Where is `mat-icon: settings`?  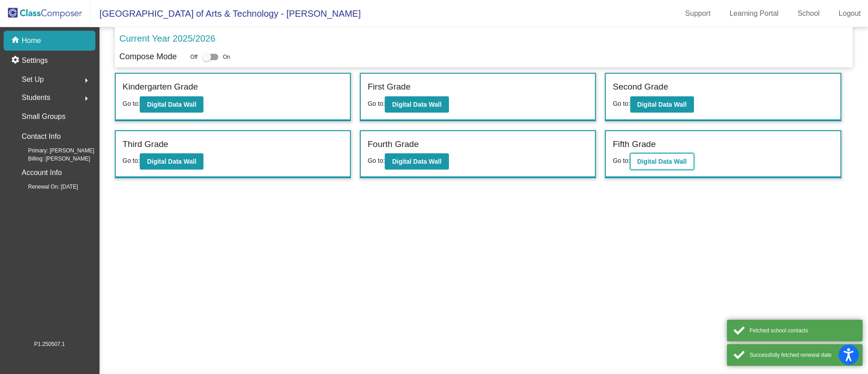
mat-icon: settings is located at coordinates (16, 60).